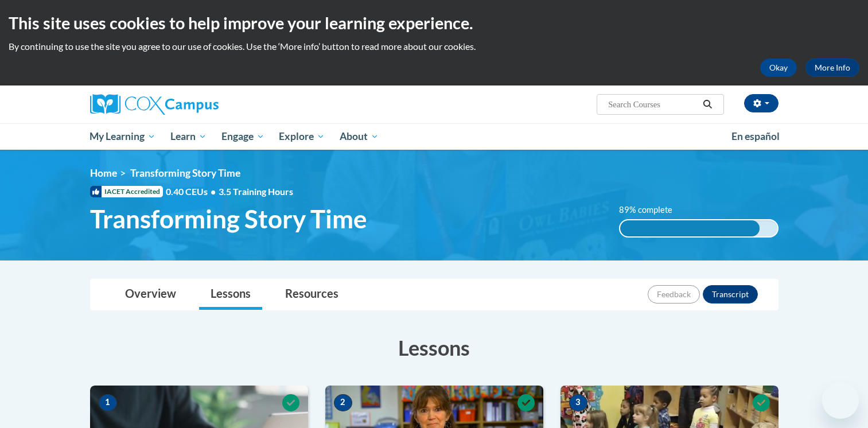 This screenshot has width=868, height=428. I want to click on a: Overview, so click(150, 294).